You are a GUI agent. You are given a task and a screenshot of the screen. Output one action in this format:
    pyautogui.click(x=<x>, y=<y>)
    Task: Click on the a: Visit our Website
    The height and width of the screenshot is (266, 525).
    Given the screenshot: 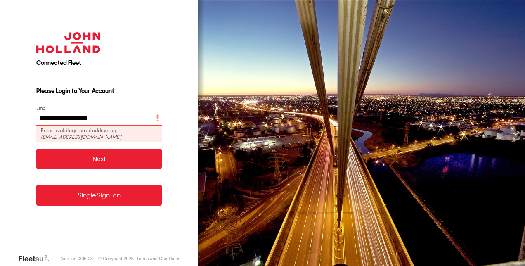 What is the action you would take?
    pyautogui.click(x=37, y=258)
    